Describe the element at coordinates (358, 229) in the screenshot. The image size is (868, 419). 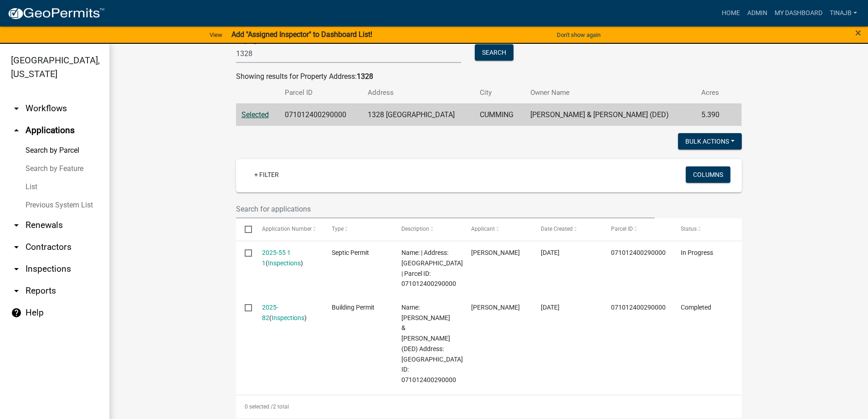
I see `datatable-header-cell: Type` at that location.